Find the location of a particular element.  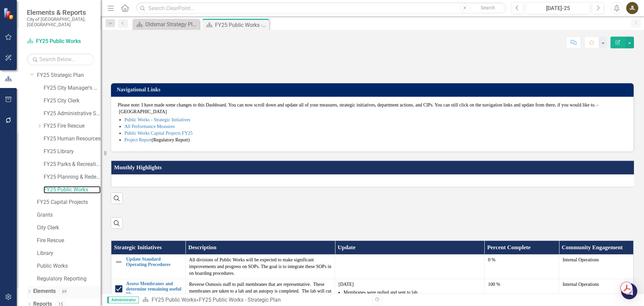

a: Update Standard Operating Procedures is located at coordinates (154, 261).